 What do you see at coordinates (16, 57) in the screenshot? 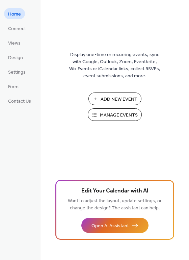
I see `a: Design` at bounding box center [16, 57].